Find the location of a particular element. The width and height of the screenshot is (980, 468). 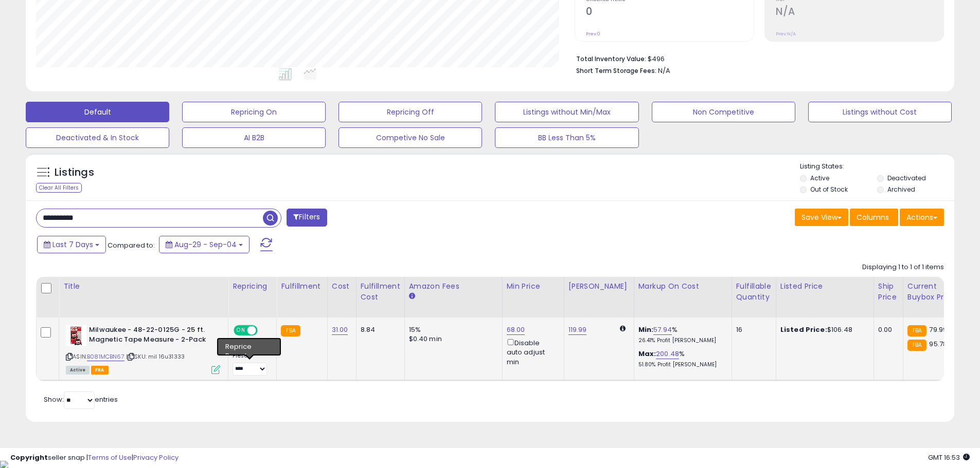

a: 57.94 is located at coordinates (662, 330).